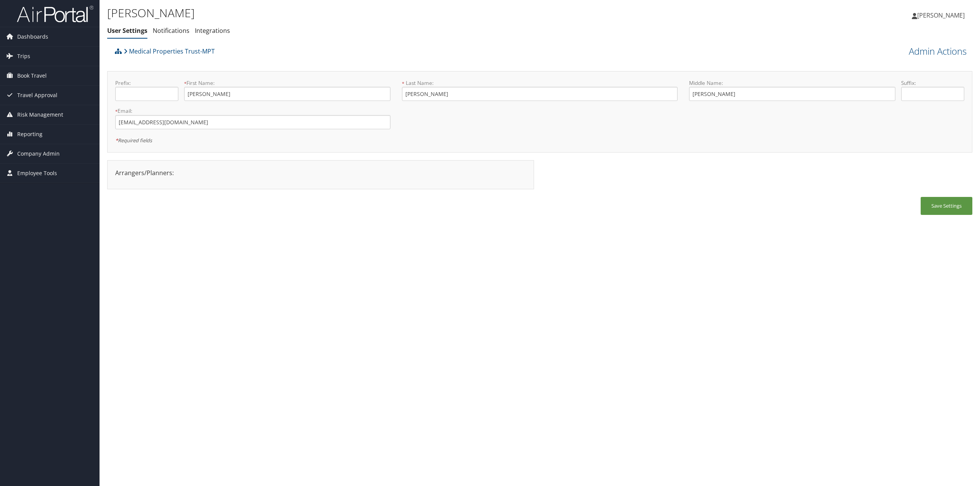  I want to click on div: Arrangers/Planners:, so click(320, 173).